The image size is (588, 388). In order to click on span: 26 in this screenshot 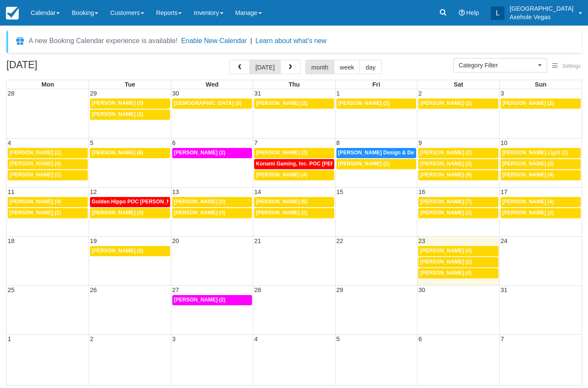, I will do `click(93, 290)`.